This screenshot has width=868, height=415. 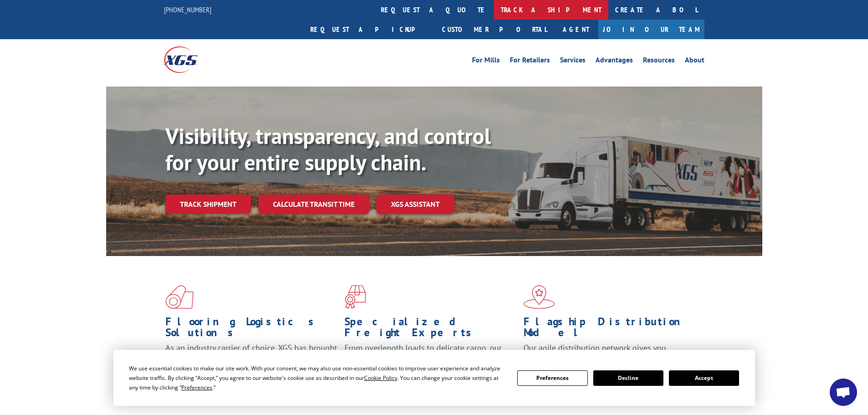 I want to click on span: Our agile distribution network gives you nationwide inventory management on demand., so click(x=607, y=353).